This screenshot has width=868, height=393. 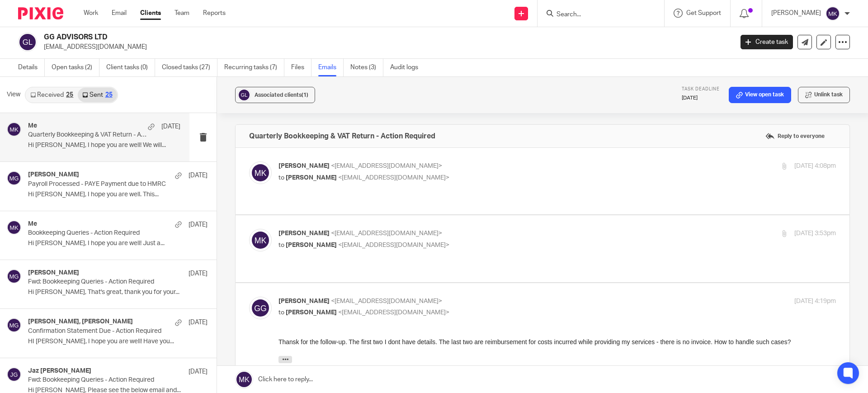 What do you see at coordinates (767, 42) in the screenshot?
I see `a: Create task` at bounding box center [767, 42].